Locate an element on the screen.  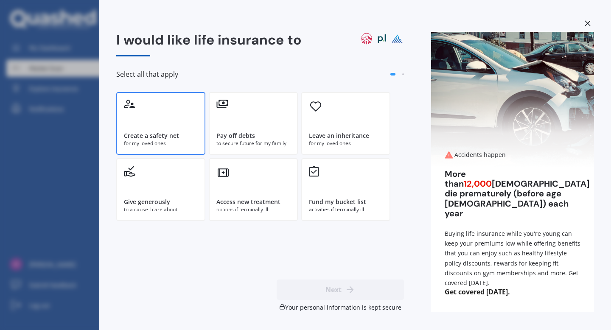
div: Accidents happen is located at coordinates (512, 155).